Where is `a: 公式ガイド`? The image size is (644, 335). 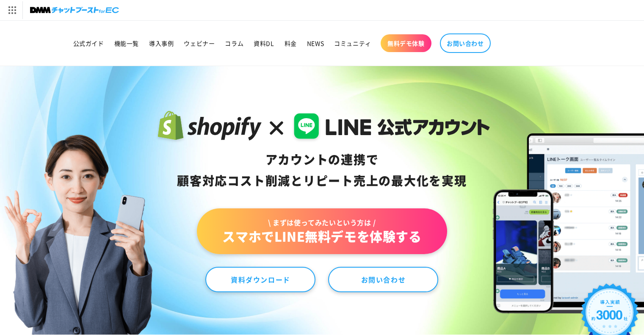
a: 公式ガイド is located at coordinates (88, 43).